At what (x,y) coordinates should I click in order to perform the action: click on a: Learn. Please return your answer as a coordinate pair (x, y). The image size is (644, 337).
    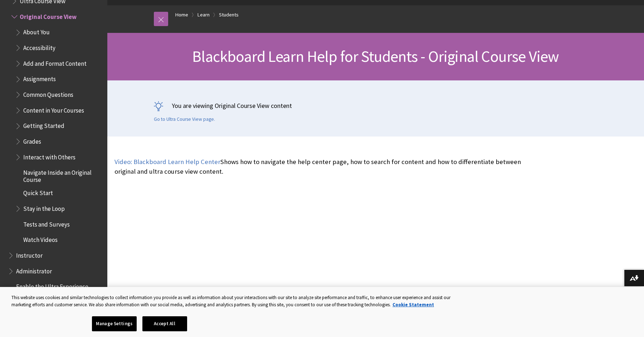
    Looking at the image, I should click on (204, 15).